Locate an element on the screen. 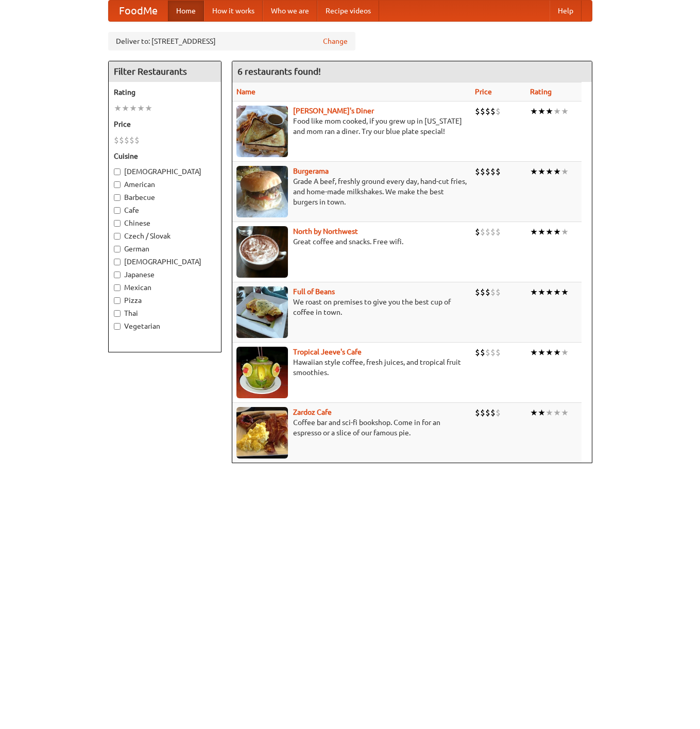 The height and width of the screenshot is (729, 700). h5: Cuisine is located at coordinates (164, 156).